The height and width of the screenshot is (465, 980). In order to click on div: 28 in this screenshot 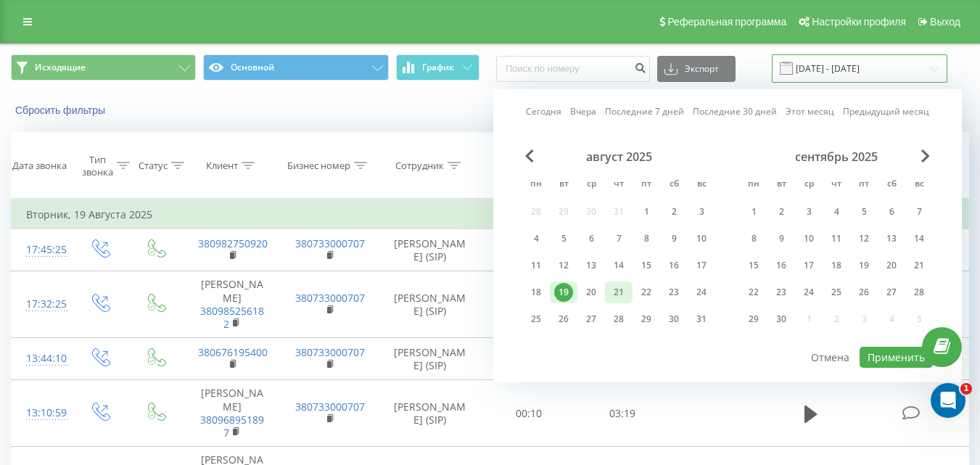, I will do `click(619, 319)`.